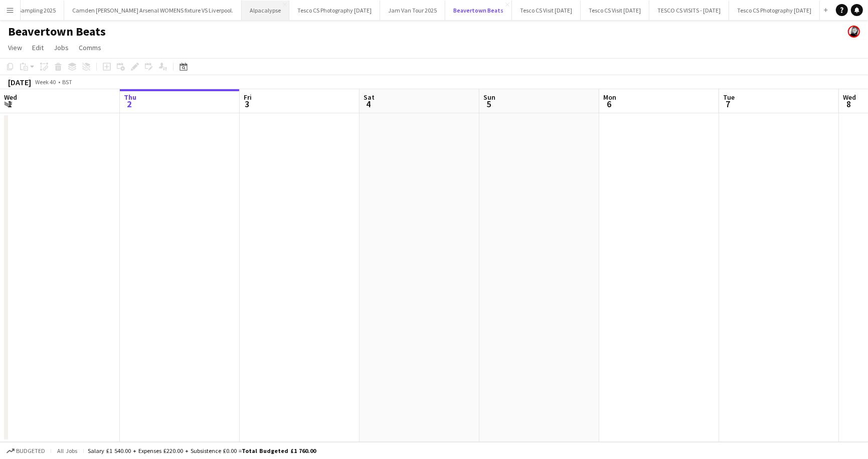 This screenshot has width=868, height=459. Describe the element at coordinates (67, 82) in the screenshot. I see `div: BST` at that location.